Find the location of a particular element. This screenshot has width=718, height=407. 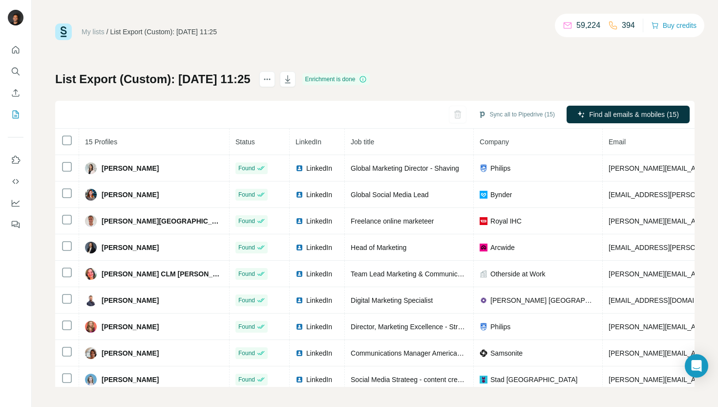

p: 59,224 is located at coordinates (588, 25).